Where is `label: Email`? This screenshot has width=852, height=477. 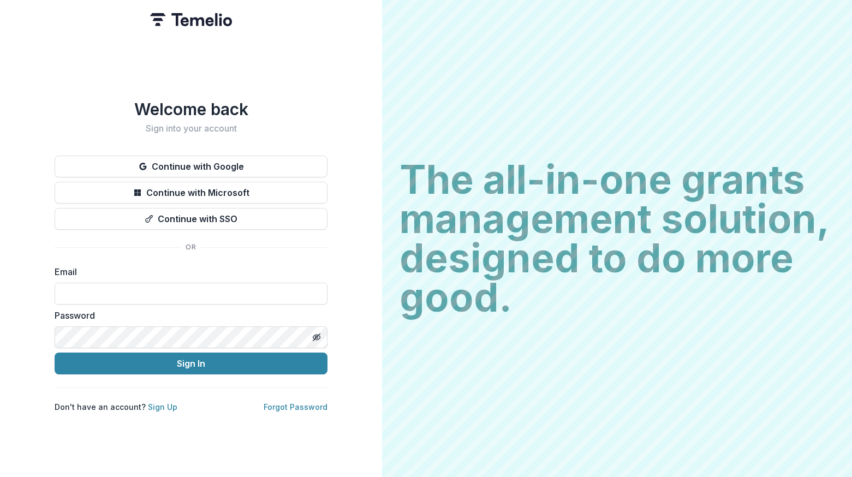 label: Email is located at coordinates (188, 272).